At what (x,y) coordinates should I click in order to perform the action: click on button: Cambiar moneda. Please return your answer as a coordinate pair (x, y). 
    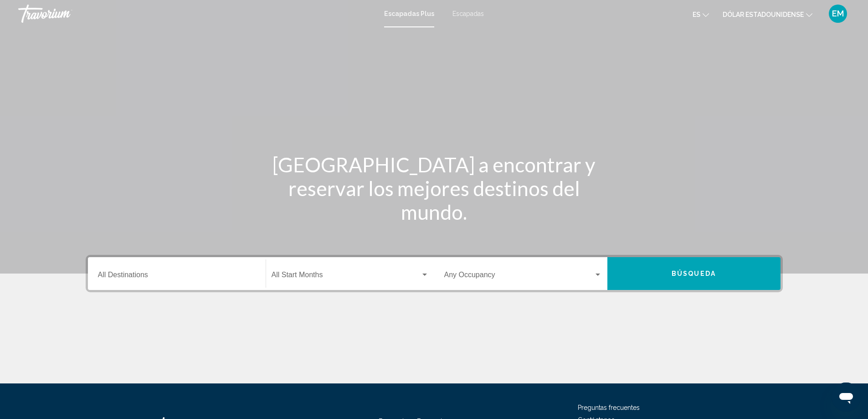
    Looking at the image, I should click on (767, 14).